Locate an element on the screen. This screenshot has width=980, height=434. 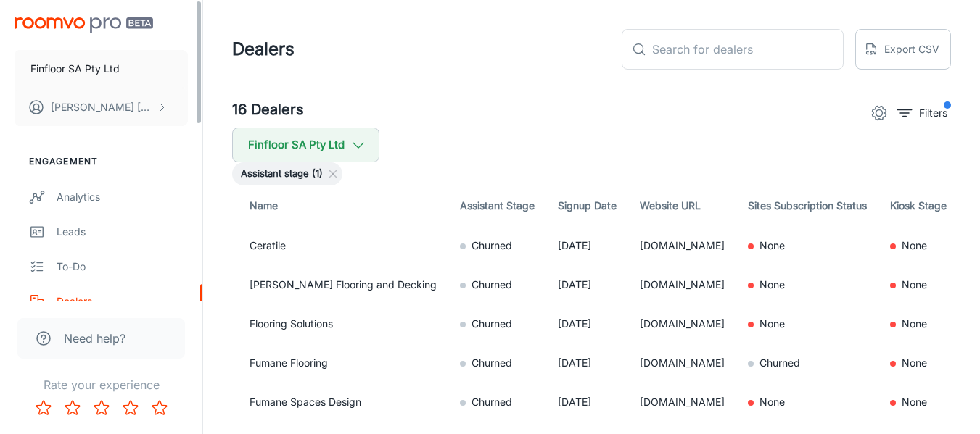
th: Signup Date is located at coordinates (587, 206).